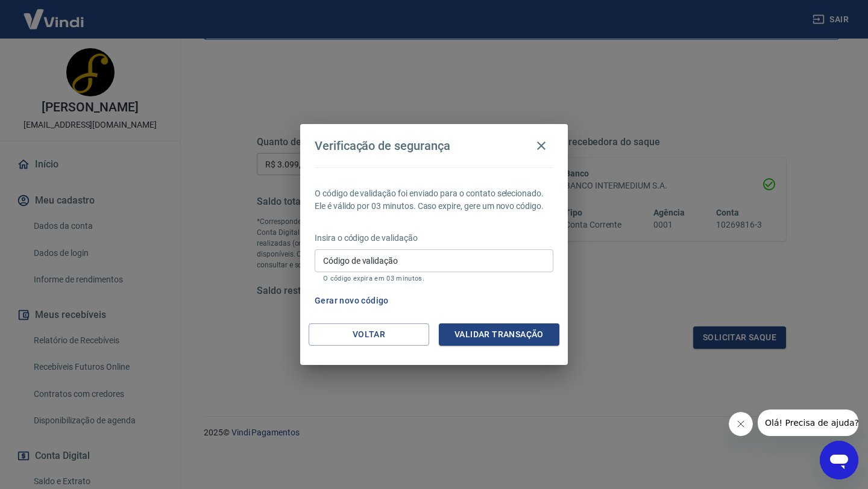  Describe the element at coordinates (434, 238) in the screenshot. I see `p: Insira o código de validação` at that location.